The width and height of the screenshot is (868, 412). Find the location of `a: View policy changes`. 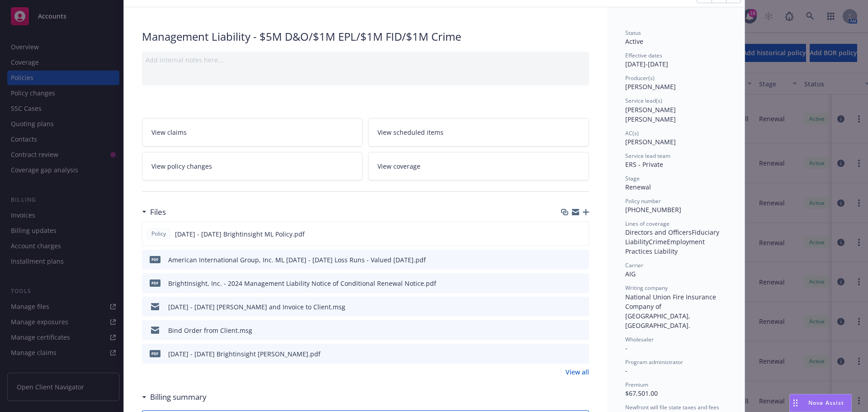

a: View policy changes is located at coordinates (253, 166).